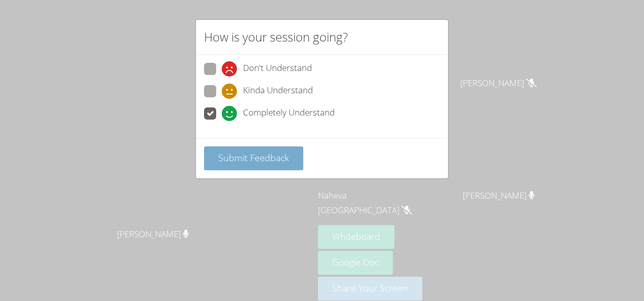 Image resolution: width=644 pixels, height=301 pixels. What do you see at coordinates (276, 37) in the screenshot?
I see `h2: How is your session going?` at bounding box center [276, 37].